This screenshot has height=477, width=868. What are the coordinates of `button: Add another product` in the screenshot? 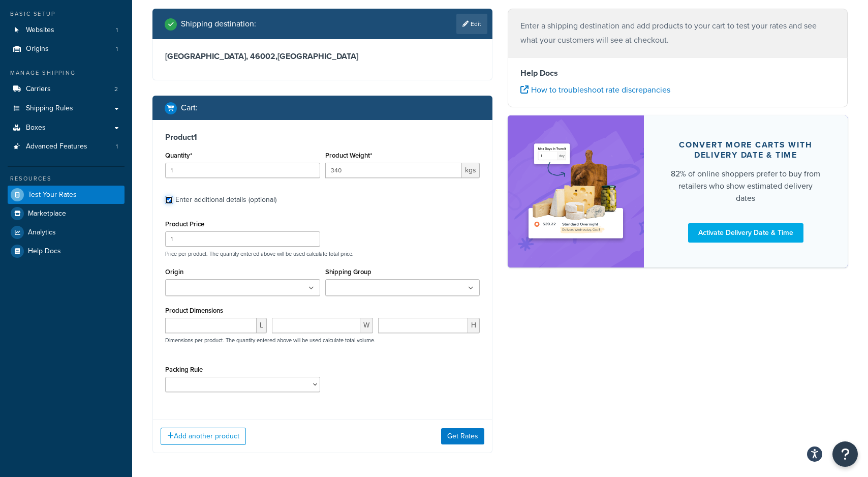 It's located at (203, 436).